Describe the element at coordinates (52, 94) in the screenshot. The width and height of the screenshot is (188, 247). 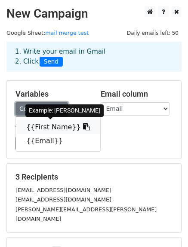
I see `h5: Variables` at that location.